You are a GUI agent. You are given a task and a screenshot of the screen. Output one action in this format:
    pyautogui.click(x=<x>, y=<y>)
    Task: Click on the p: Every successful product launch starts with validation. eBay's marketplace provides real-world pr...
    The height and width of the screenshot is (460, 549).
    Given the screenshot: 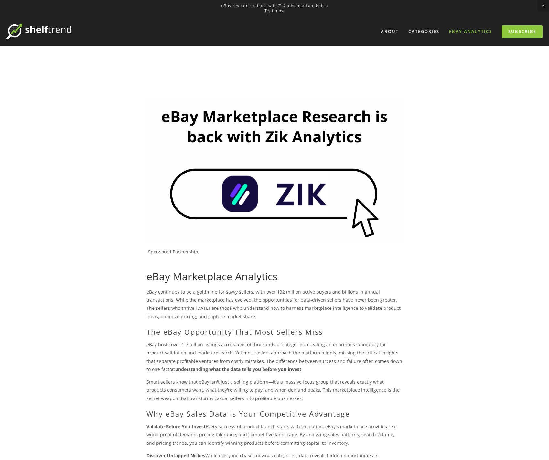 What is the action you would take?
    pyautogui.click(x=274, y=434)
    